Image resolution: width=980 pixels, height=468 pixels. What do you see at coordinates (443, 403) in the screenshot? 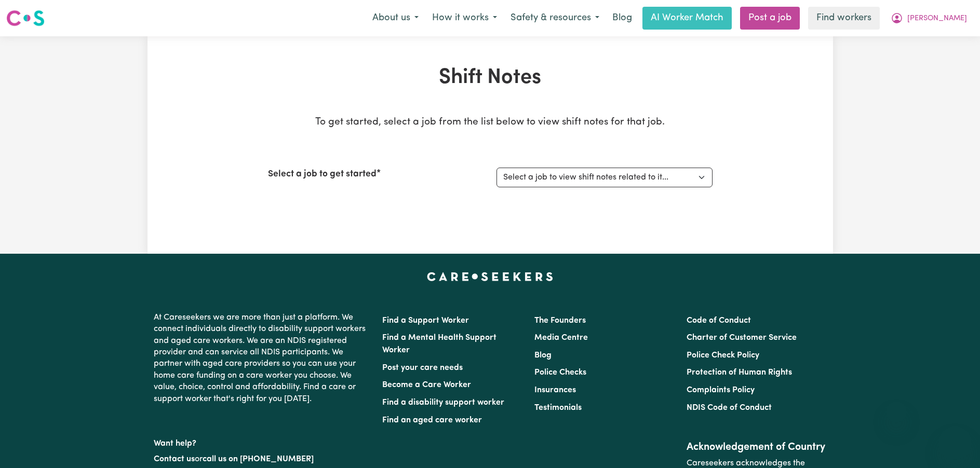
I see `a: Find a disability support worker` at bounding box center [443, 403].